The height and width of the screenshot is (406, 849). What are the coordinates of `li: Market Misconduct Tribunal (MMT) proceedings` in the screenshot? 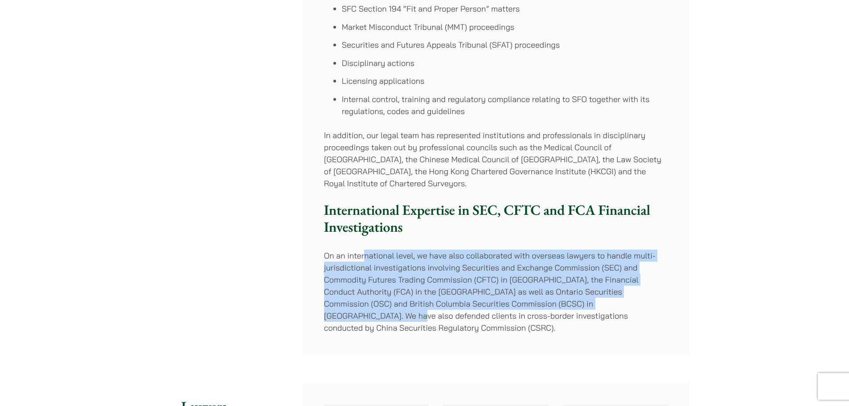 It's located at (505, 27).